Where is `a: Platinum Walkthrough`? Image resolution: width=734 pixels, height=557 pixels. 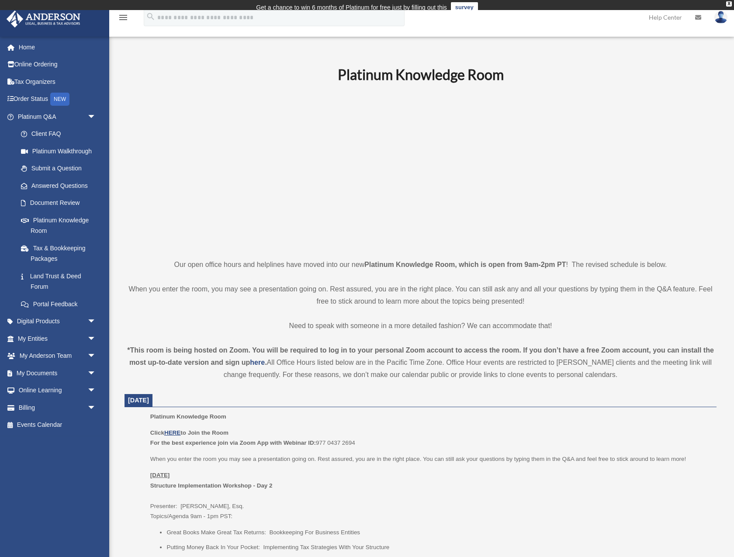 a: Platinum Walkthrough is located at coordinates (61, 151).